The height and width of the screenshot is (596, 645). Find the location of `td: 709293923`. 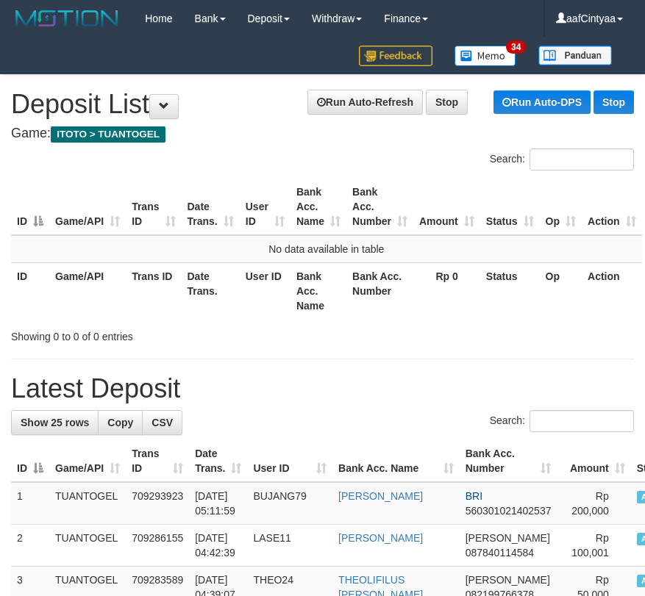

td: 709293923 is located at coordinates (157, 503).